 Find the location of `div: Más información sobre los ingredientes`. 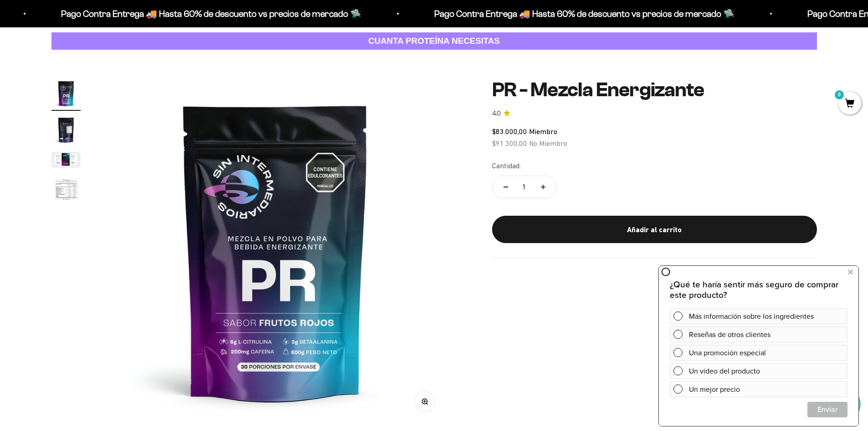

div: Más información sobre los ingredientes is located at coordinates (100, 51).